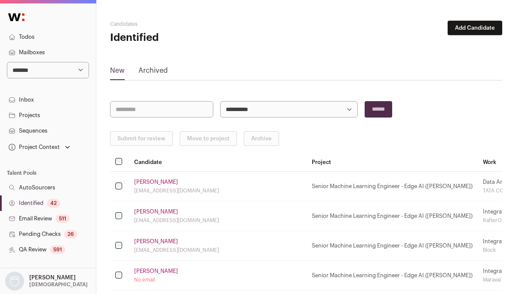 Image resolution: width=516 pixels, height=294 pixels. What do you see at coordinates (475, 28) in the screenshot?
I see `button: Add Candidate` at bounding box center [475, 28].